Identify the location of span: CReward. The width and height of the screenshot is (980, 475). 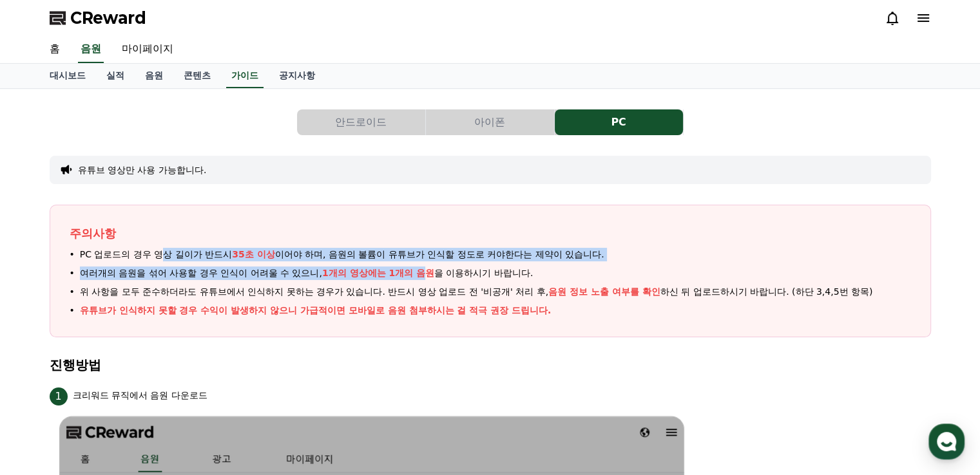
(108, 18).